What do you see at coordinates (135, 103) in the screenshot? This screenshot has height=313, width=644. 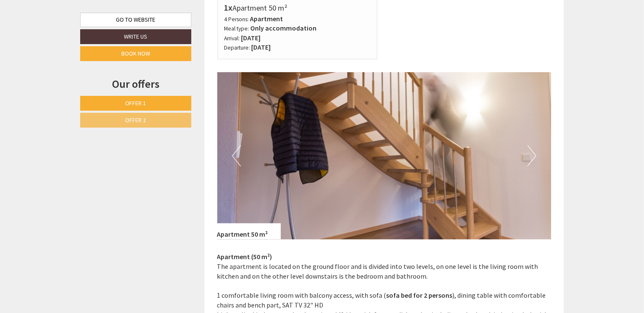 I see `span: Offer 1` at bounding box center [135, 103].